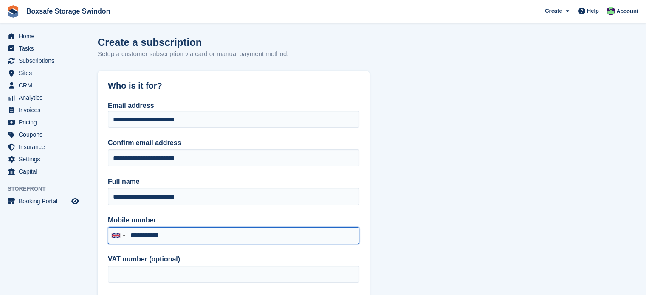 This screenshot has height=295, width=646. Describe the element at coordinates (44, 85) in the screenshot. I see `span: CRM` at that location.